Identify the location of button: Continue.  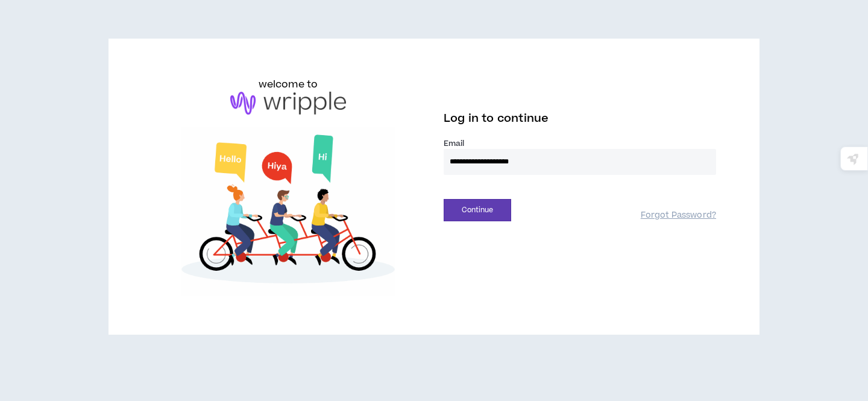
(477, 209).